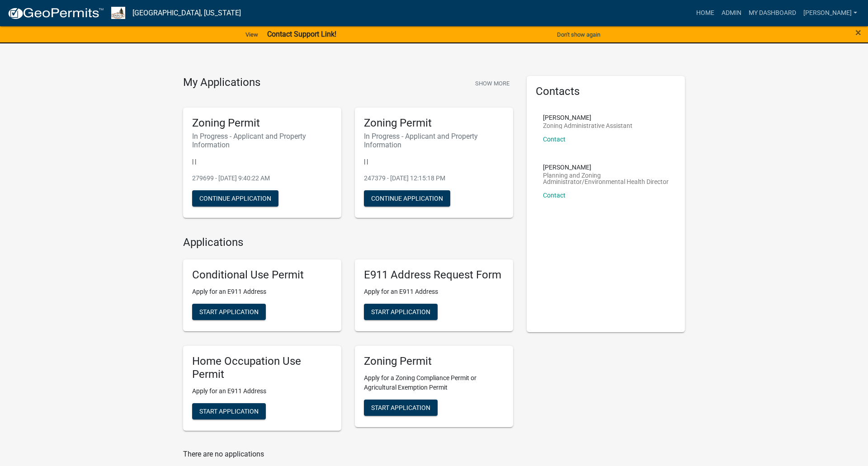 The height and width of the screenshot is (466, 868). I want to click on h5: Home Occupation Use Permit, so click(262, 368).